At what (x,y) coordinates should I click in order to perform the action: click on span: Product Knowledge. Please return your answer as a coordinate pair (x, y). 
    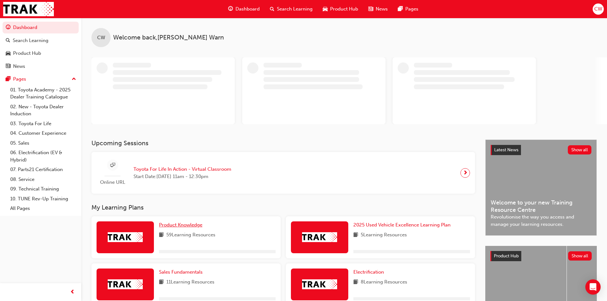
    Looking at the image, I should click on (181, 225).